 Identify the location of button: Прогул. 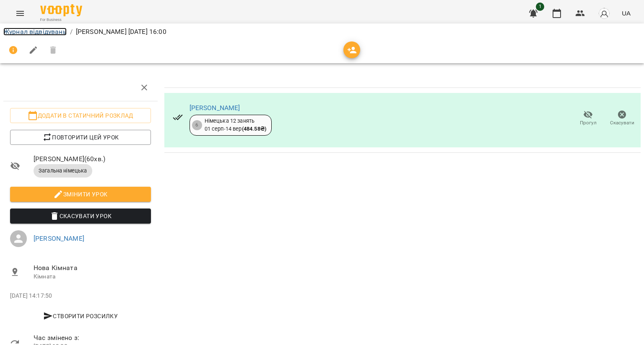
(588, 118).